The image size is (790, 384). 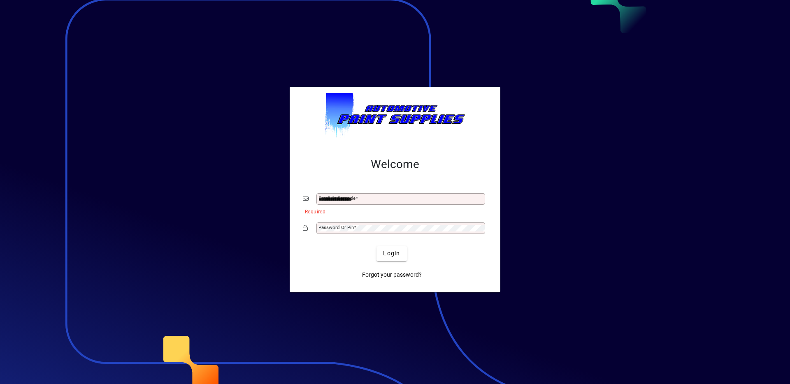 What do you see at coordinates (392, 275) in the screenshot?
I see `span: Forgot your password?` at bounding box center [392, 275].